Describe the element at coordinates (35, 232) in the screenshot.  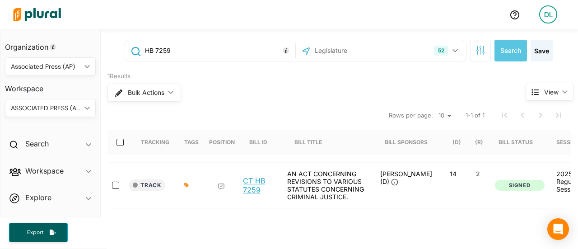
I see `span: Export` at that location.